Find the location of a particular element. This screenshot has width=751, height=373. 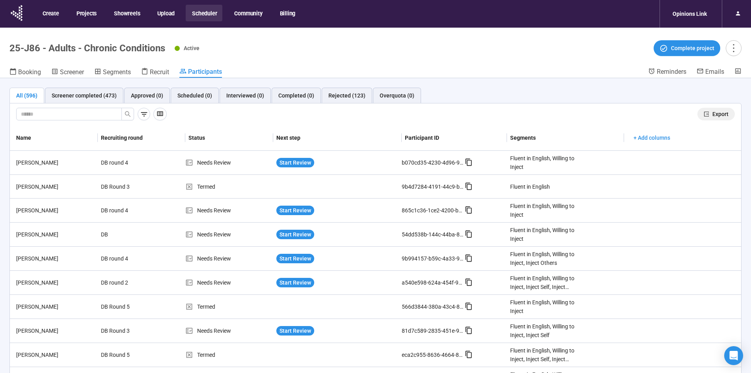

th: Next step is located at coordinates (338, 138).